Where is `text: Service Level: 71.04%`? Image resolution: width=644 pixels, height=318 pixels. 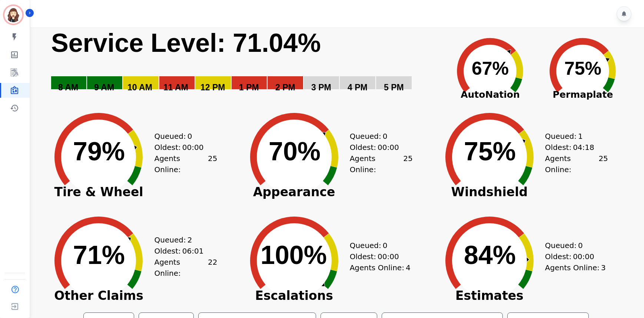
text: Service Level: 71.04% is located at coordinates (186, 43).